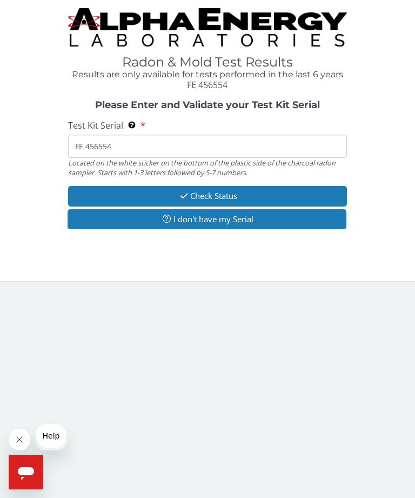 The image size is (415, 498). Describe the element at coordinates (208, 105) in the screenshot. I see `strong: Please Enter and Validate your Test Kit Serial` at that location.